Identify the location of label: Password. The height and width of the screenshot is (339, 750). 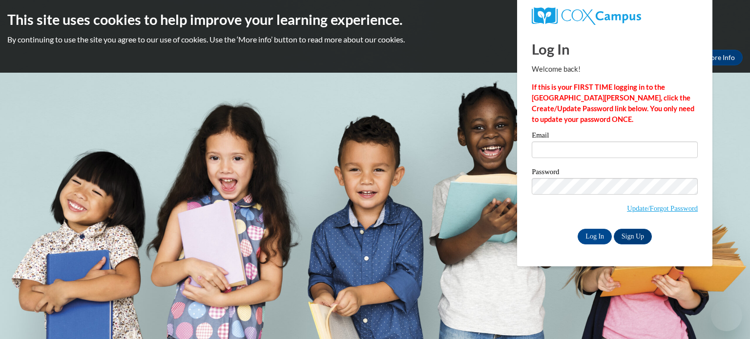
(615, 173).